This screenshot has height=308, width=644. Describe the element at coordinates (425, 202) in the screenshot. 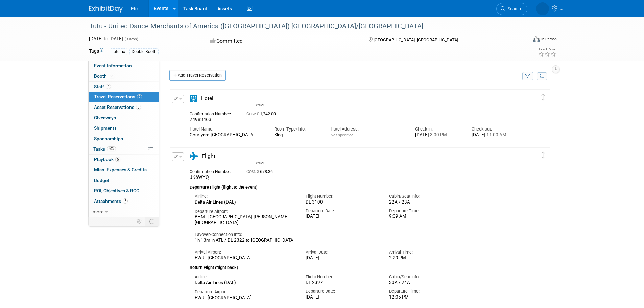

I see `div: 22A / 23A` at that location.